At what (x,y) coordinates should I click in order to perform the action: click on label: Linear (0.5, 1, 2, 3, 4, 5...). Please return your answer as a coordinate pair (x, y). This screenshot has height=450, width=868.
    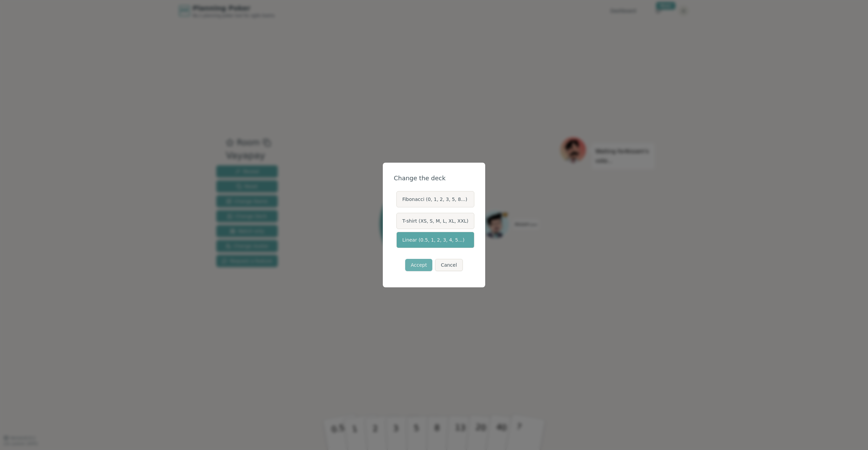
    Looking at the image, I should click on (434, 240).